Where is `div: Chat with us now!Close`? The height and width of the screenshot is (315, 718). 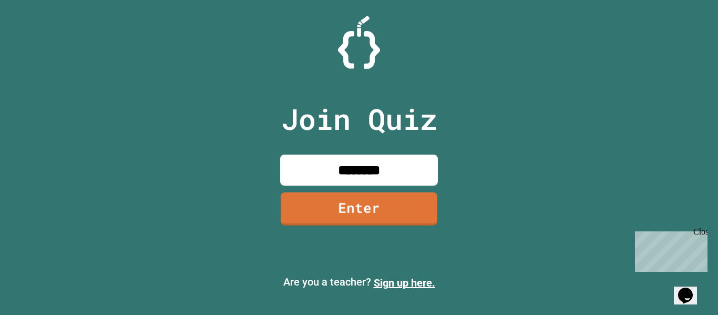
div: Chat with us now!Close is located at coordinates (38, 35).